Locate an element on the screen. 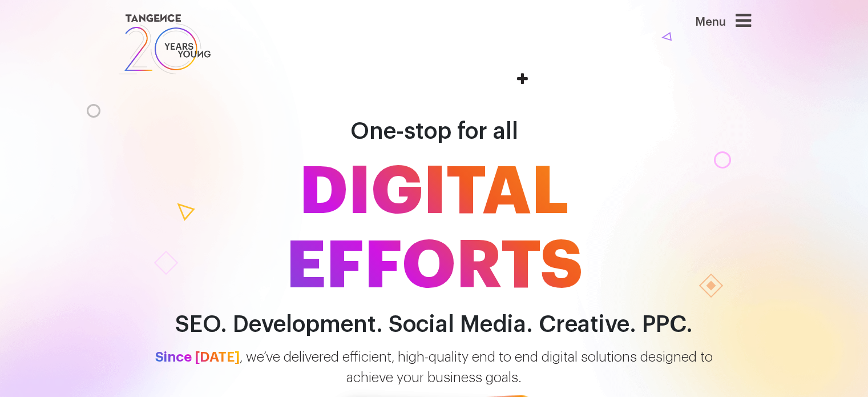 This screenshot has width=868, height=397. span: DIGITAL EFFORTS is located at coordinates (434, 229).